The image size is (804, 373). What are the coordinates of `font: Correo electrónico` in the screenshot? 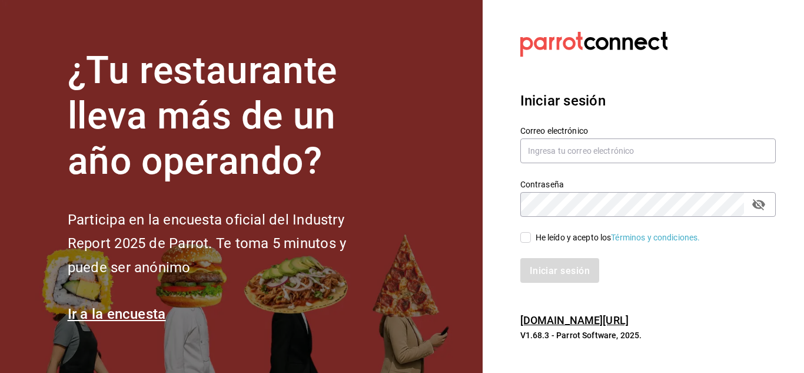 It's located at (554, 131).